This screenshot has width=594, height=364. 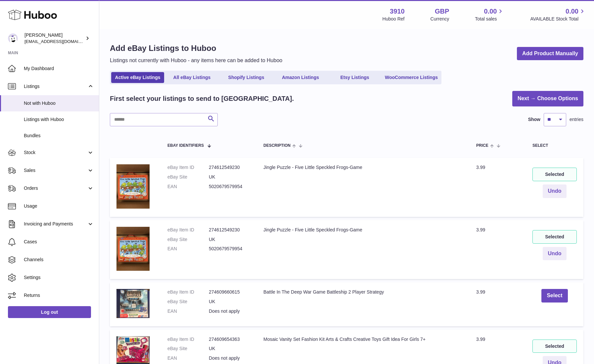 What do you see at coordinates (442, 11) in the screenshot?
I see `strong: GBP` at bounding box center [442, 11].